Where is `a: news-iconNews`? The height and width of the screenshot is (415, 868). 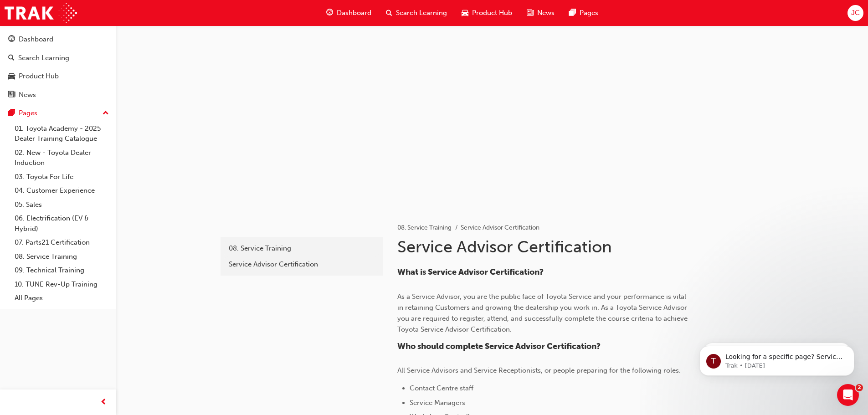 a: news-iconNews is located at coordinates (540, 12).